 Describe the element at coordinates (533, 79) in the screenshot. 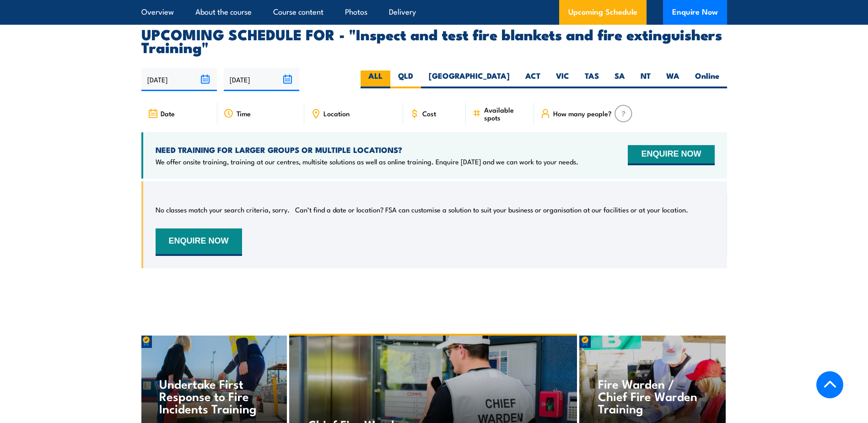

I see `label: ACT` at that location.